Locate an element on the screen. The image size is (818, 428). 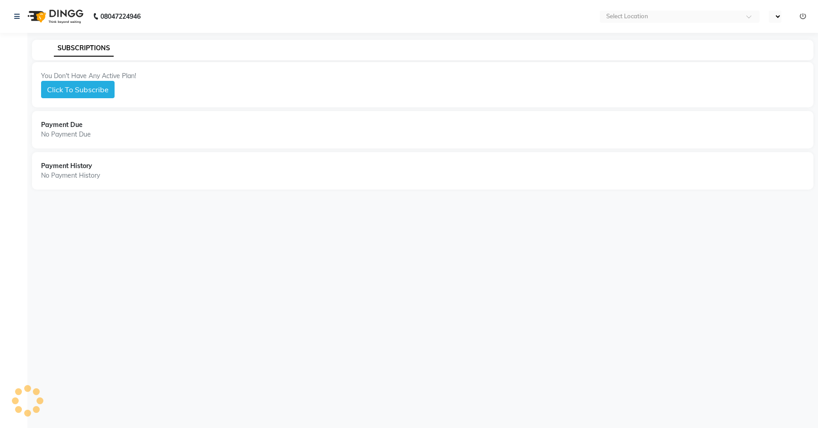
div: No Payment History is located at coordinates (423, 175).